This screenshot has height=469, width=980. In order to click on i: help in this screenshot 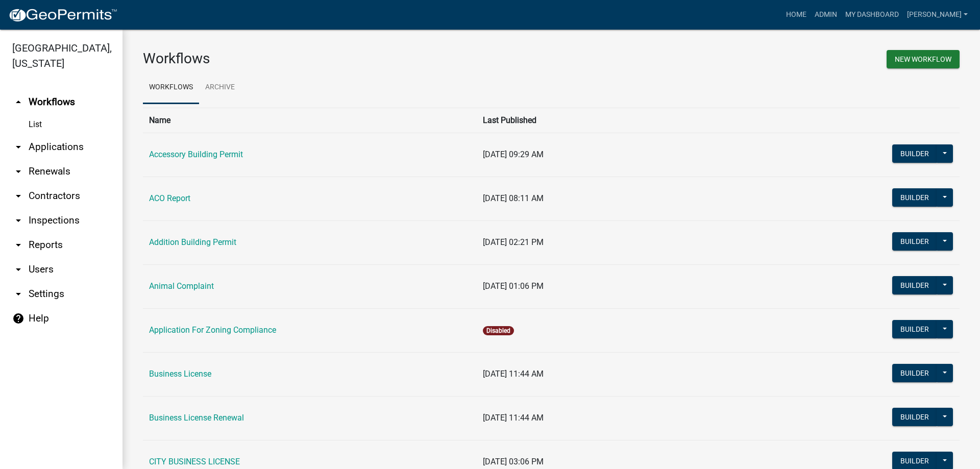, I will do `click(19, 319)`.